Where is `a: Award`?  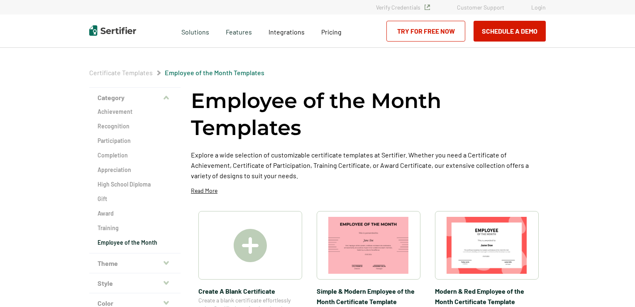
a: Award is located at coordinates (135, 213).